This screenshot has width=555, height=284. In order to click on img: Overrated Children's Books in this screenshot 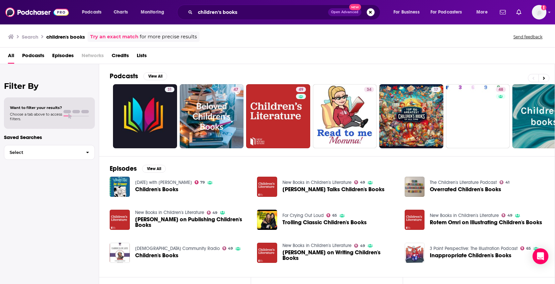, I will do `click(415, 187)`.